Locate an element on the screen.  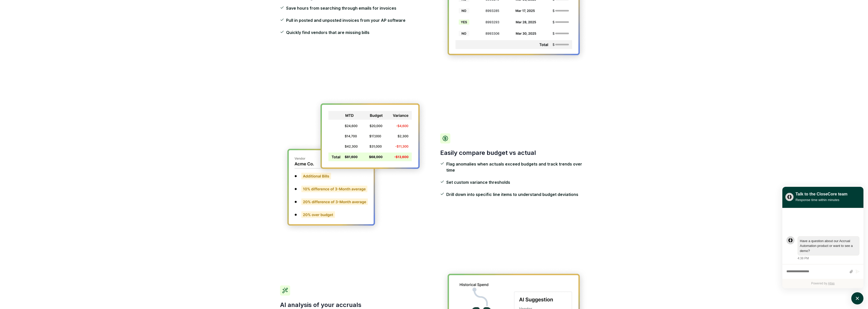
span: Set custom variance thresholds is located at coordinates (478, 182).